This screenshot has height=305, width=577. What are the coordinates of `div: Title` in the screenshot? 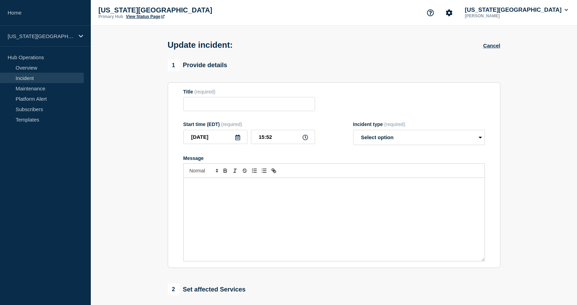 It's located at (249, 92).